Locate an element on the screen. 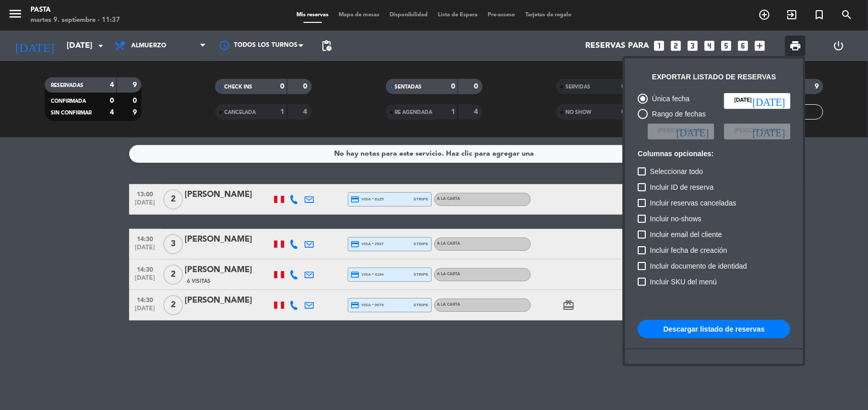  span: Incluir fecha de creación is located at coordinates (689, 250).